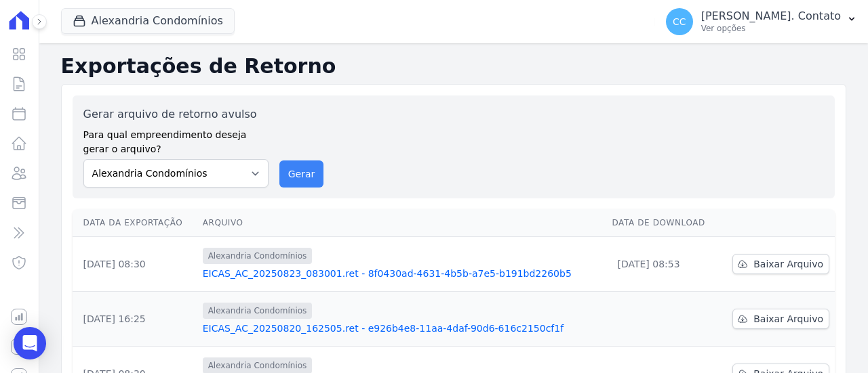 This screenshot has width=868, height=373. I want to click on span: CC, so click(680, 21).